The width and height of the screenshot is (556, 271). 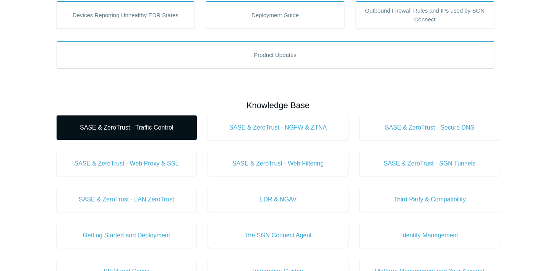 I want to click on span: SASE & ZeroTrust - Web Filtering, so click(x=278, y=164).